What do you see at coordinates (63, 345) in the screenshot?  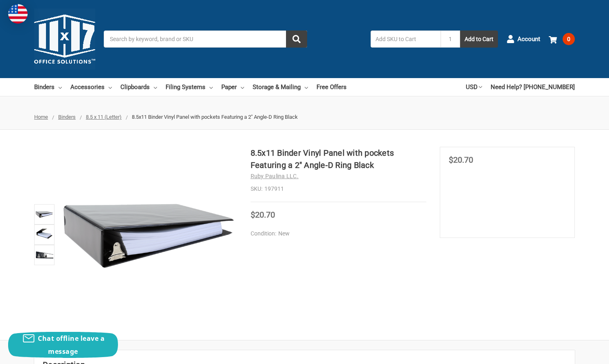 I see `button: Chat offline leave a message` at bounding box center [63, 345].